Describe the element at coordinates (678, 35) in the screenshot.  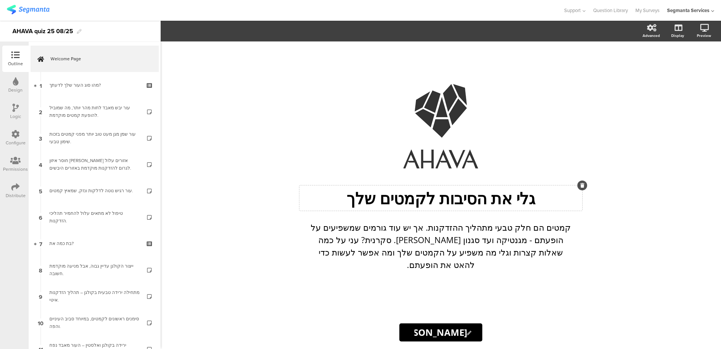
I see `div: Display` at that location.